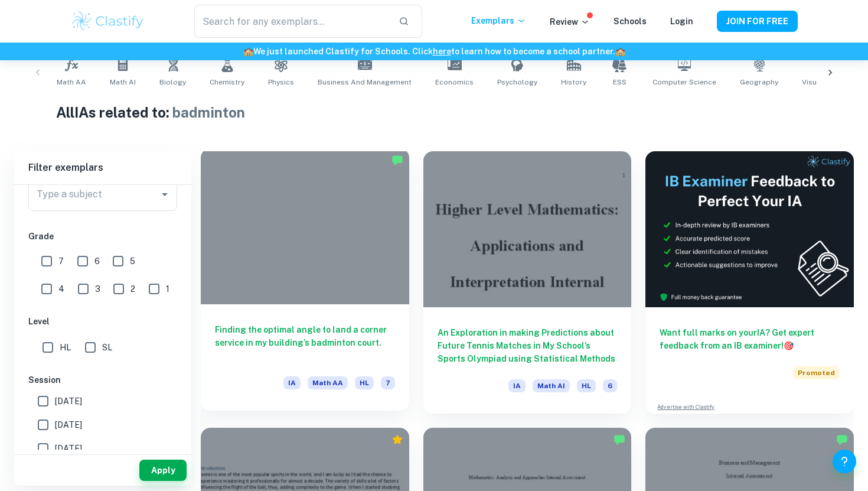 The width and height of the screenshot is (868, 491). I want to click on a: Schools, so click(630, 22).